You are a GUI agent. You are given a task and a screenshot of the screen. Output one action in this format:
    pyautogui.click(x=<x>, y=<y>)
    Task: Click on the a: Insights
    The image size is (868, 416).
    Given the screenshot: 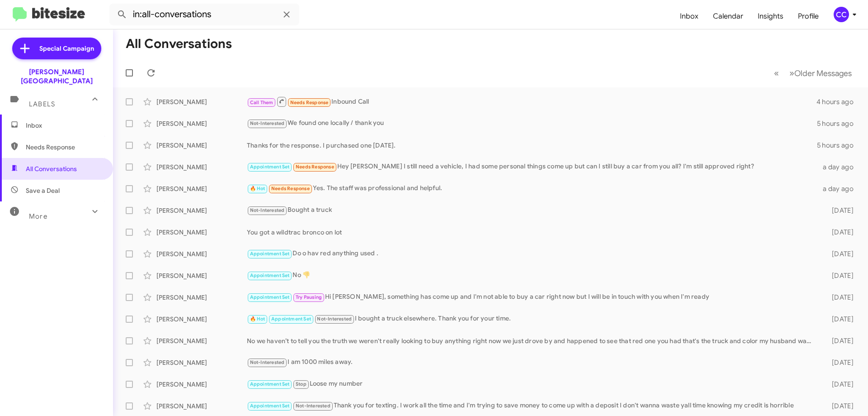 What is the action you would take?
    pyautogui.click(x=771, y=16)
    